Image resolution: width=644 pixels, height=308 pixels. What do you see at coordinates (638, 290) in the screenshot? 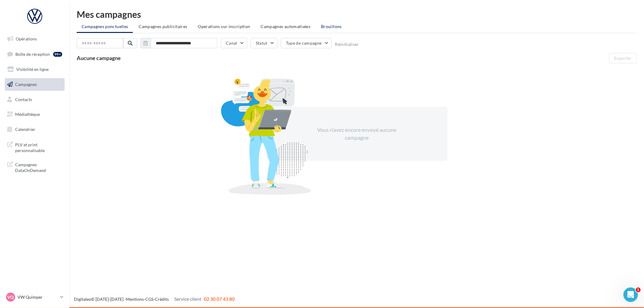
I see `span: 1` at bounding box center [638, 290].